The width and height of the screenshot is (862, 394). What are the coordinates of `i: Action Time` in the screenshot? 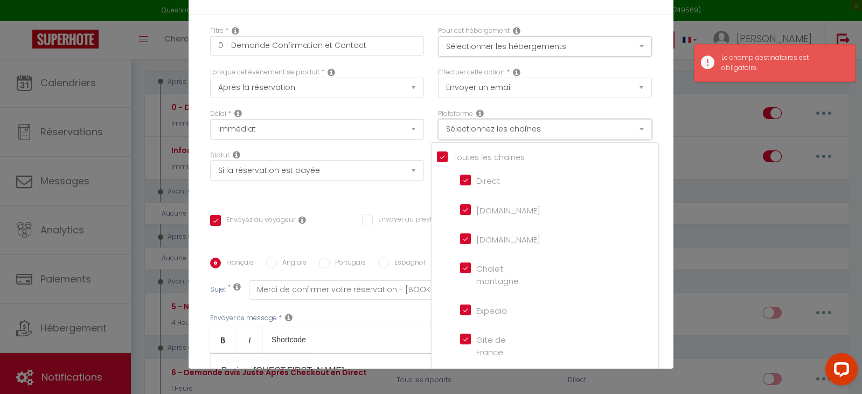 It's located at (238, 113).